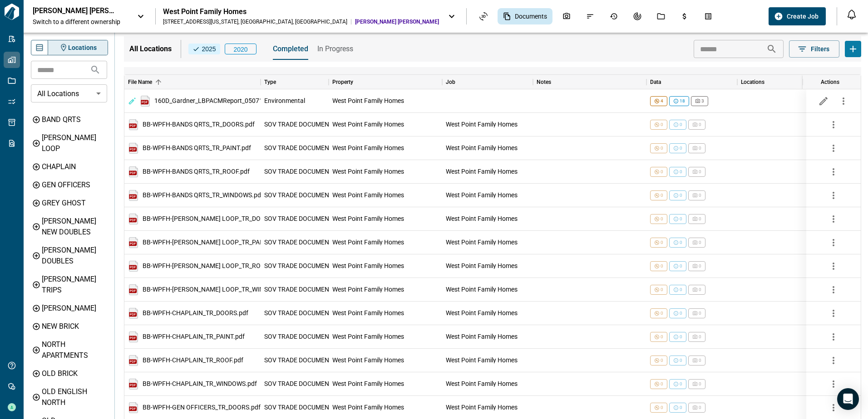  What do you see at coordinates (74, 326) in the screenshot?
I see `div: NEW BRICK` at bounding box center [74, 326].